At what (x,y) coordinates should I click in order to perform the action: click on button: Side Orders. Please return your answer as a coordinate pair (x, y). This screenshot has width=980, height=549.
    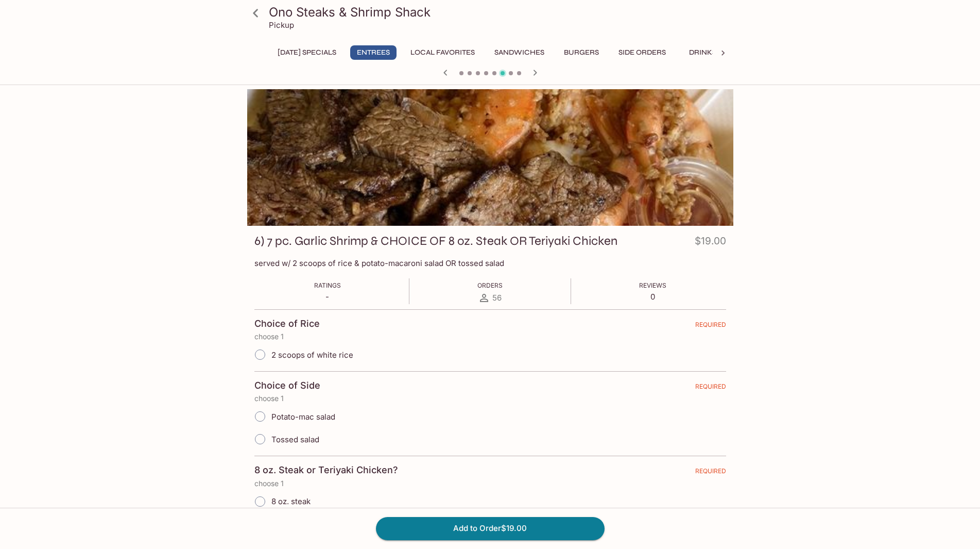
    Looking at the image, I should click on (642, 52).